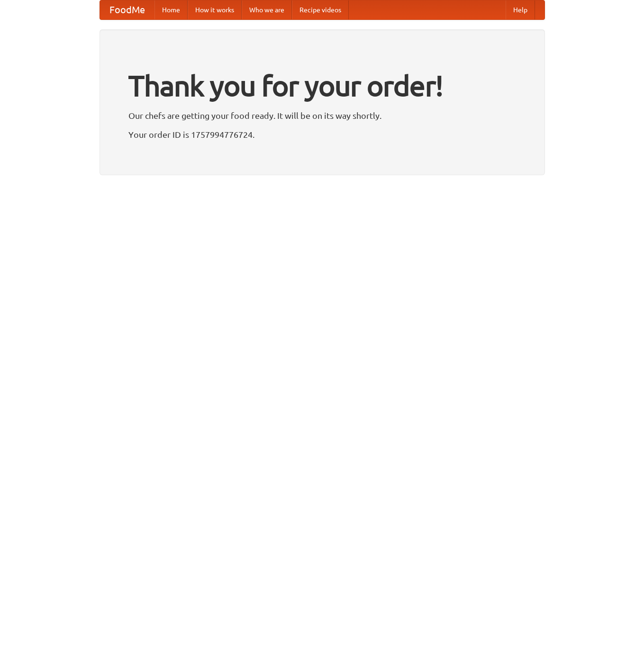 The height and width of the screenshot is (670, 644). What do you see at coordinates (322, 85) in the screenshot?
I see `h1: Thank you for your order!` at bounding box center [322, 85].